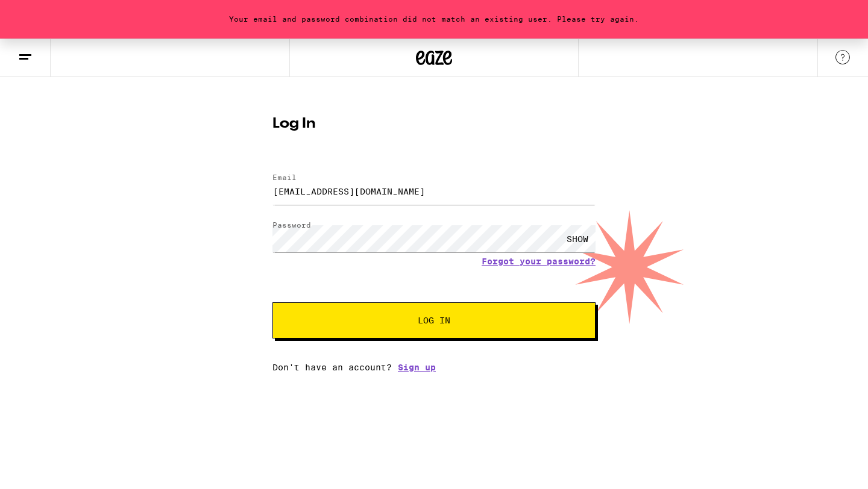 The image size is (868, 489). I want to click on div: SHOW, so click(577, 239).